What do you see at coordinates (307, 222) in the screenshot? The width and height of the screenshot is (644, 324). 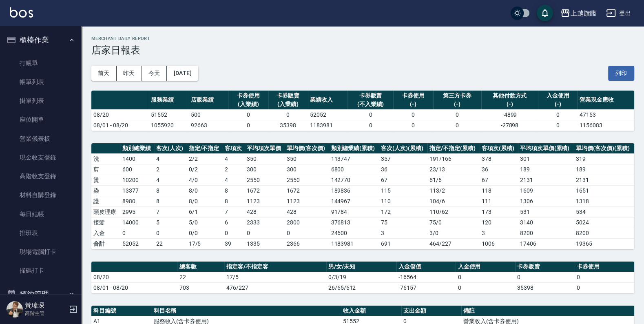 I see `td: 2800` at bounding box center [307, 222].